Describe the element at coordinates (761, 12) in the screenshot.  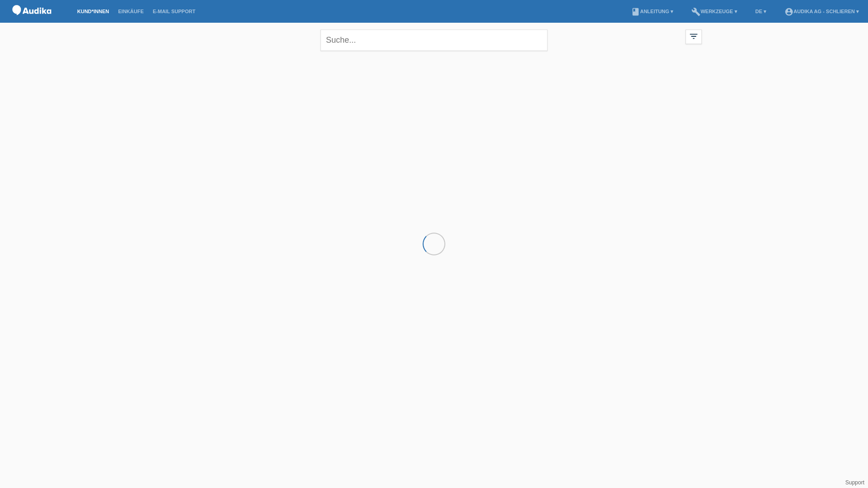
I see `a: DE ▾` at that location.